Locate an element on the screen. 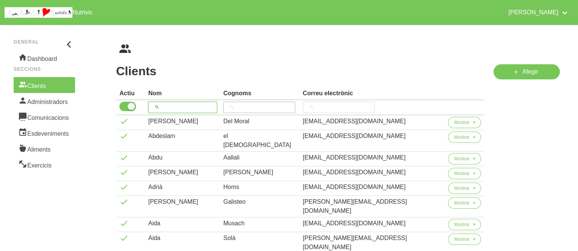 This screenshot has width=578, height=251. p: General is located at coordinates (44, 42).